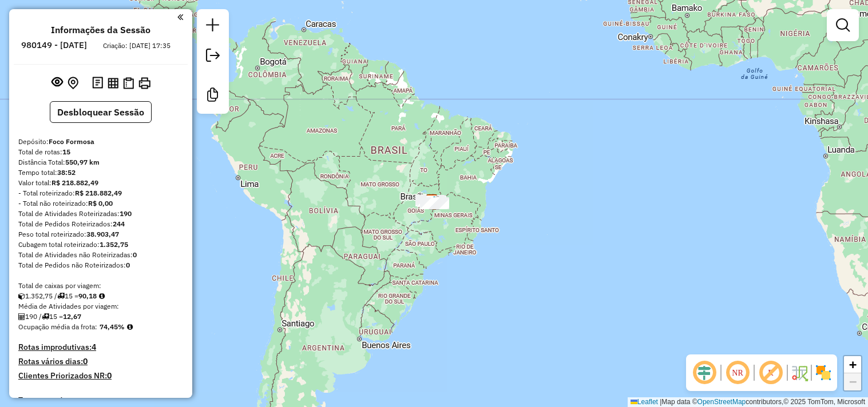  I want to click on button: Imprimir Rotas, so click(145, 83).